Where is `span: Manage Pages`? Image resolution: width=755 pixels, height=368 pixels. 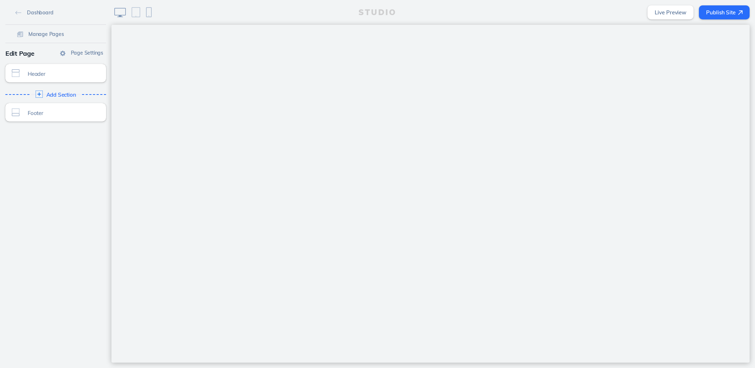
span: Manage Pages is located at coordinates (46, 34).